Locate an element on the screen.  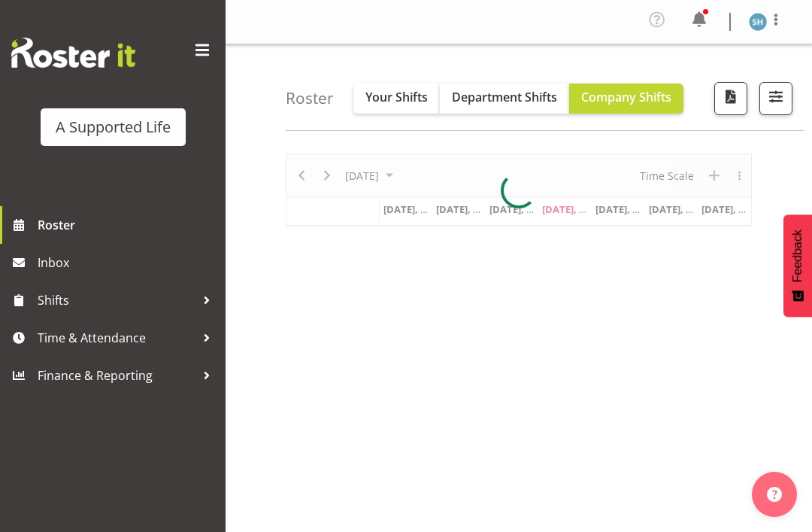
button: Filter Shifts is located at coordinates (776, 99).